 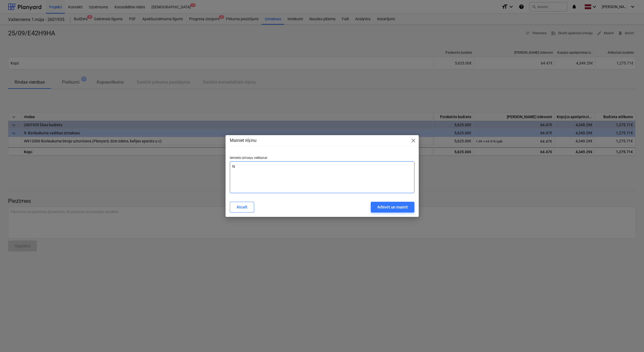 What do you see at coordinates (631, 339) in the screenshot?
I see `div: Chat Widget` at bounding box center [631, 339].